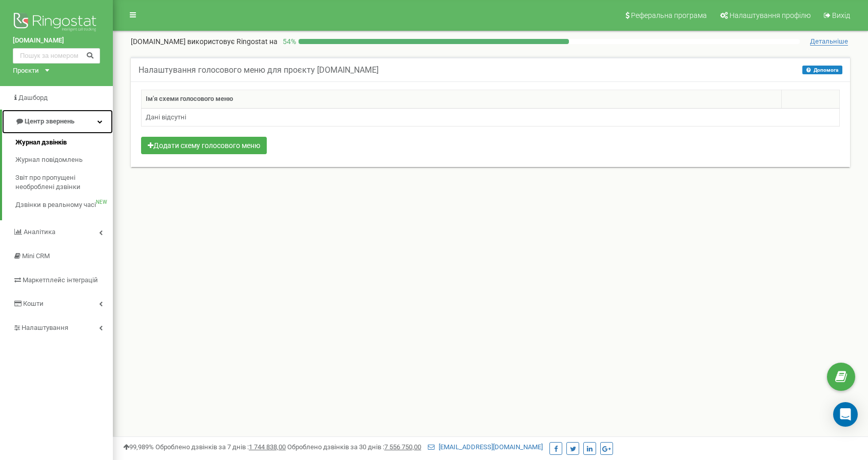  Describe the element at coordinates (41, 143) in the screenshot. I see `span: Журнал дзвінків` at that location.